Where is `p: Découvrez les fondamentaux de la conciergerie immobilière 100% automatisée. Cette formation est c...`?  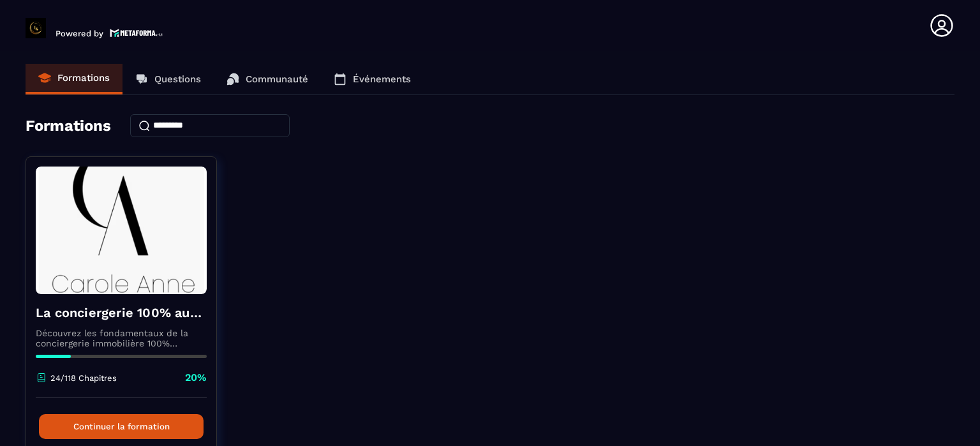 p: Découvrez les fondamentaux de la conciergerie immobilière 100% automatisée. Cette formation est c... is located at coordinates (121, 338).